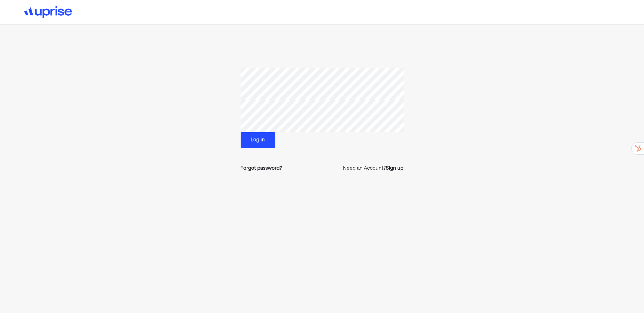 The height and width of the screenshot is (313, 644). What do you see at coordinates (373, 169) in the screenshot?
I see `p: Need an Account?` at bounding box center [373, 169].